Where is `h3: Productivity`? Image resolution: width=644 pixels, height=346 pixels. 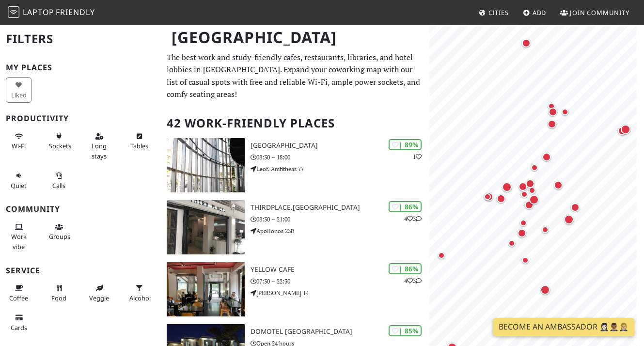 h3: Productivity is located at coordinates (81, 118).